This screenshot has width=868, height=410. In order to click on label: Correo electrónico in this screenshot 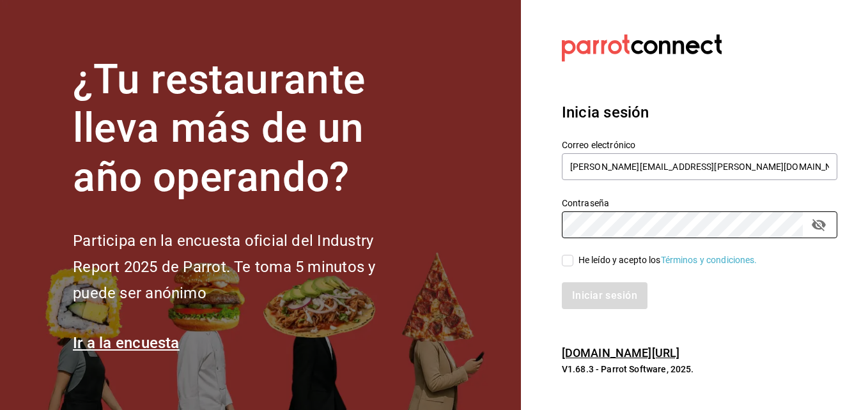, I will do `click(699, 144)`.